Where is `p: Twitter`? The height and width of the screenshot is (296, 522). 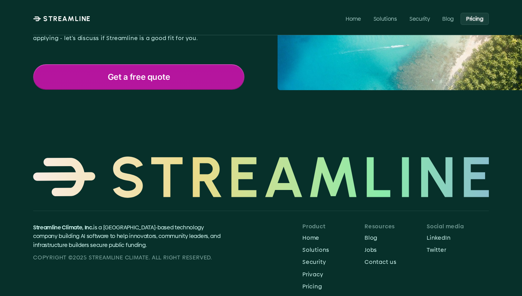
p: Twitter is located at coordinates (458, 250).